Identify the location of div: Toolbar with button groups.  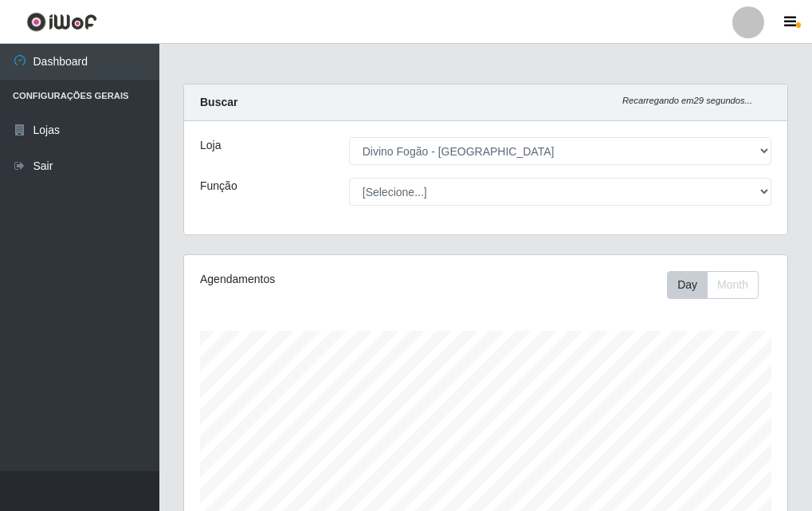
(719, 284).